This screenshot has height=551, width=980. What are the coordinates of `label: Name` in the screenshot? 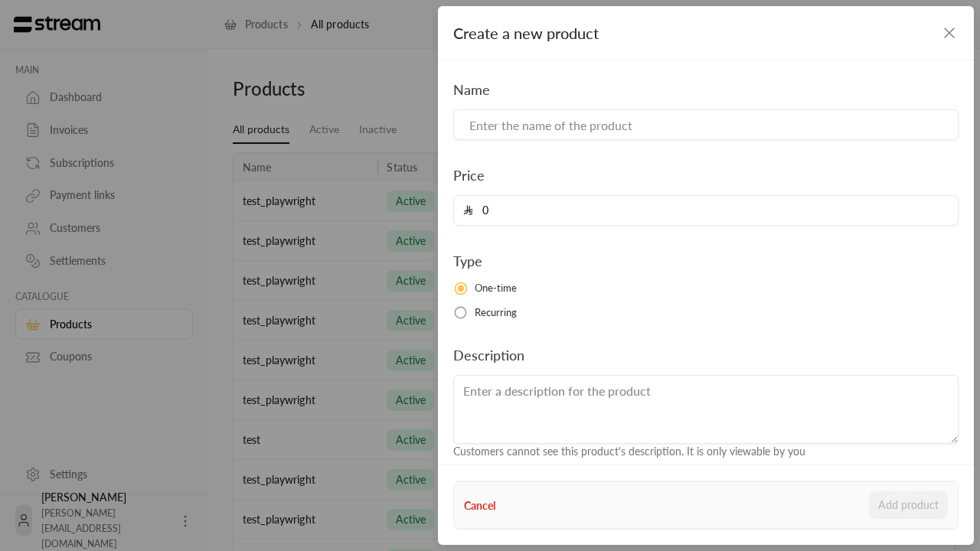 It's located at (471, 90).